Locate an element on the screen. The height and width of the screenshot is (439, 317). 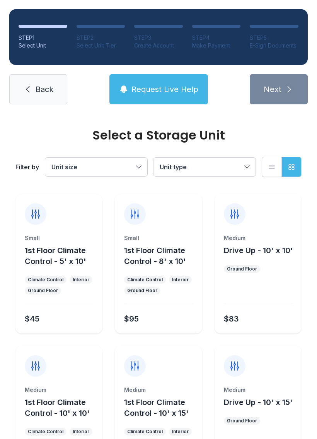
button: 1st Floor Climate Control - 10' x 15' is located at coordinates (161, 408).